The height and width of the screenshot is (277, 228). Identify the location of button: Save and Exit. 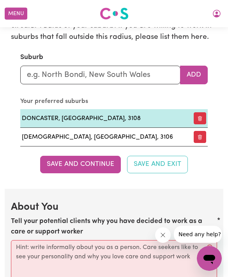
(157, 165).